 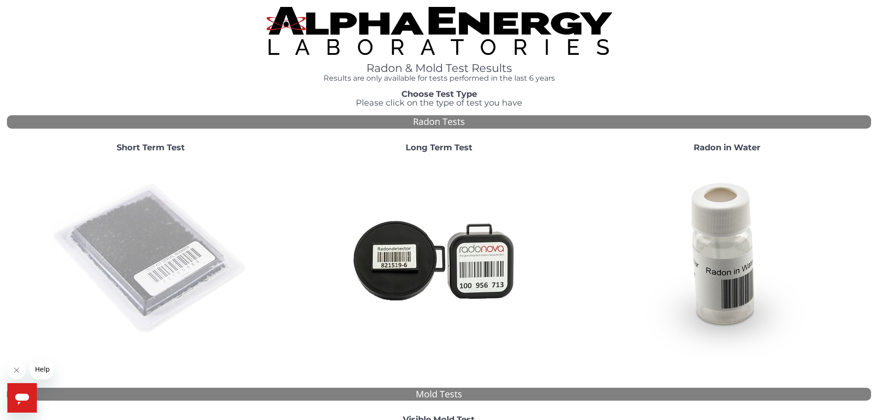 What do you see at coordinates (727, 147) in the screenshot?
I see `strong: Radon in Water` at bounding box center [727, 147].